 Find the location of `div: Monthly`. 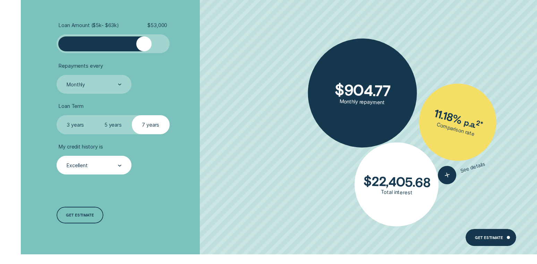

div: Monthly is located at coordinates (76, 85).